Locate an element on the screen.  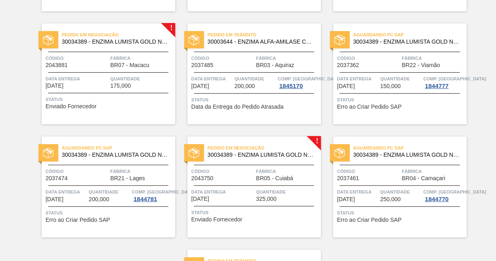
span: BR05 - Cuiabá is located at coordinates (275, 179).